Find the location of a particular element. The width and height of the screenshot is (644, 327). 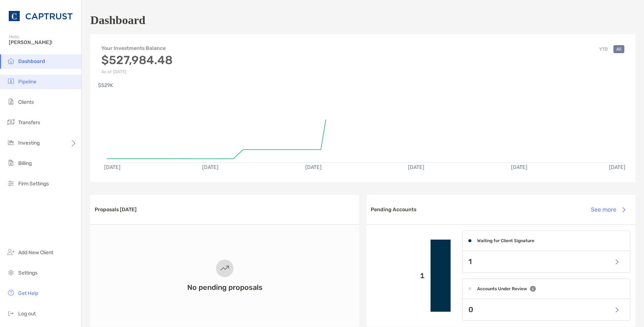

button: YTD is located at coordinates (604, 49).